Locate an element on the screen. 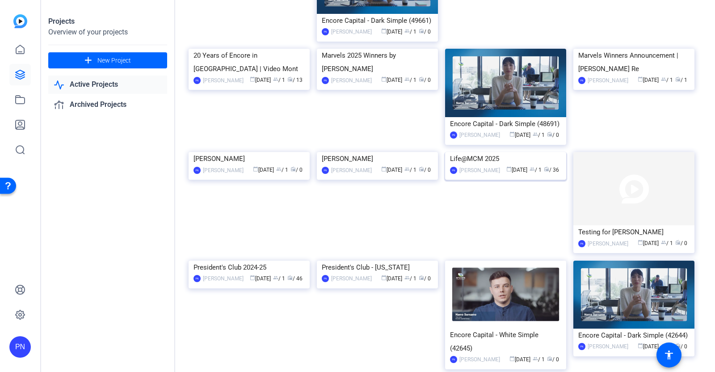 The width and height of the screenshot is (715, 372). span: / 36 is located at coordinates (551, 170).